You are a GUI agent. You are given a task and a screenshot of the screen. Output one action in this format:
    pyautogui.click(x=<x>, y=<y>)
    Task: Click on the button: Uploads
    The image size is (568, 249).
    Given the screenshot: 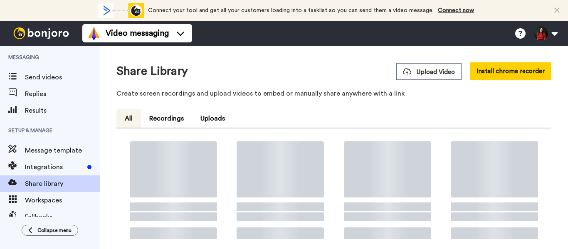 What is the action you would take?
    pyautogui.click(x=213, y=119)
    